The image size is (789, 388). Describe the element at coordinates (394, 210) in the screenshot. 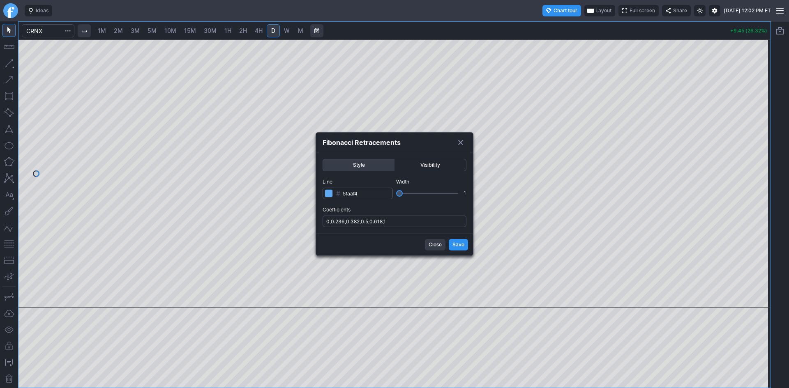

I see `span: Coefficients` at that location.